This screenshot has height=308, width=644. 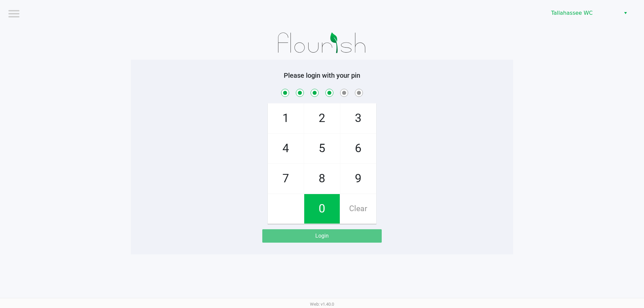 I want to click on span: 3, so click(x=358, y=118).